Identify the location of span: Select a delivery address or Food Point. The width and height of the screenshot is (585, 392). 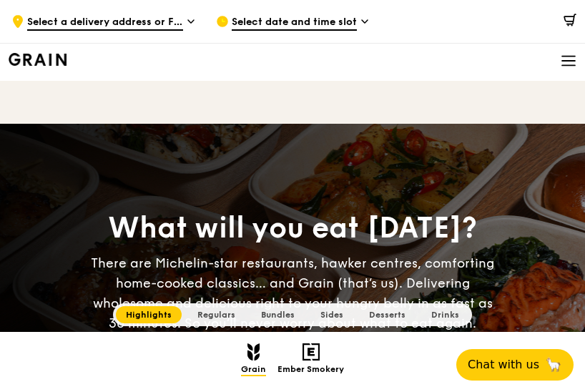
(105, 22).